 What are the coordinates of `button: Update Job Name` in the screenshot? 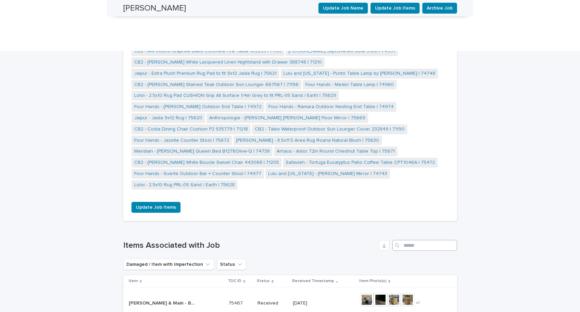 It's located at (343, 8).